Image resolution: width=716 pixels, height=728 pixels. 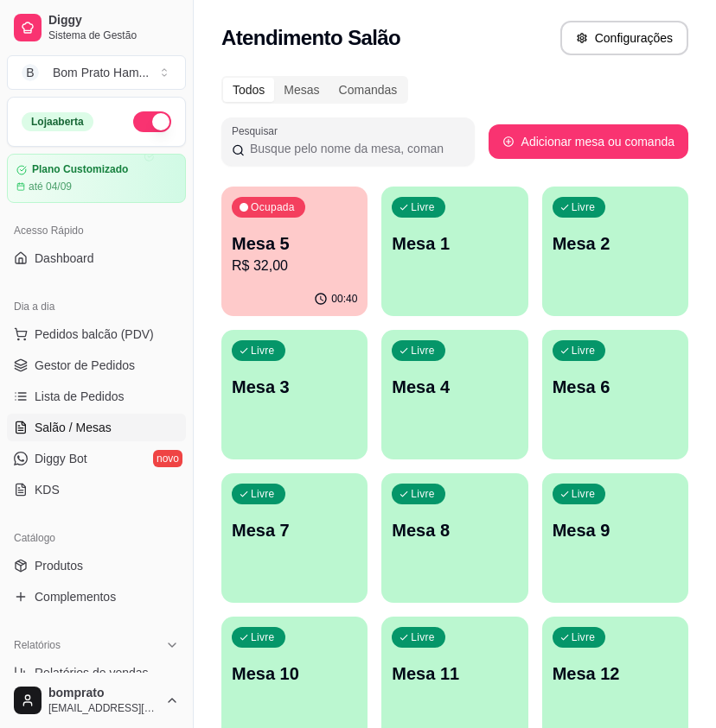 I want to click on span: Lista de Pedidos, so click(x=79, y=396).